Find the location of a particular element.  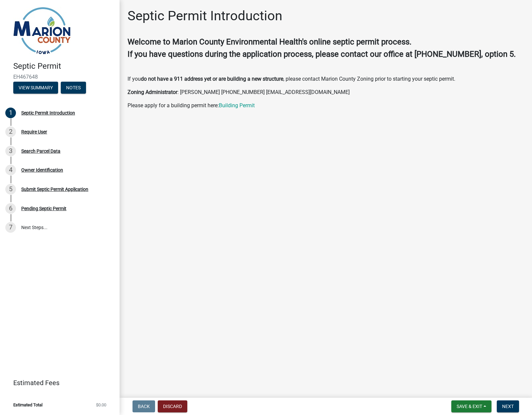

div: Search Parcel Data is located at coordinates (41, 151).